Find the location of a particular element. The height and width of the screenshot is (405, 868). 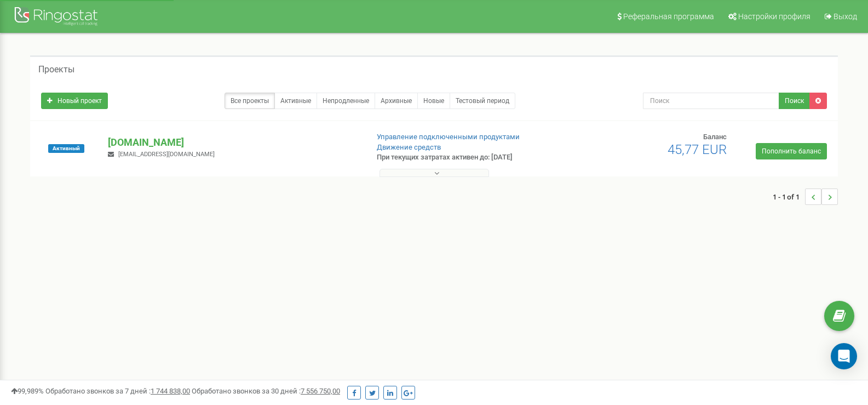

span: Баланс is located at coordinates (715, 137).